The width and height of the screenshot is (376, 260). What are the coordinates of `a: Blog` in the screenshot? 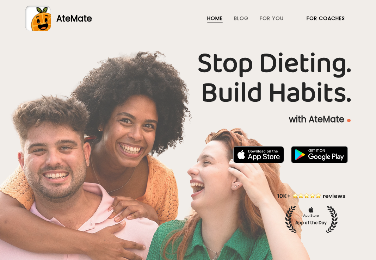 It's located at (241, 18).